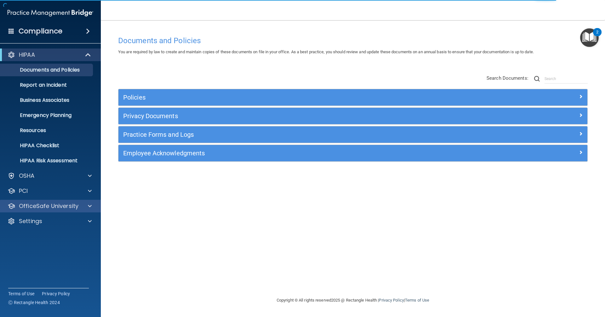  I want to click on a: Employee Acknowledgments, so click(353, 153).